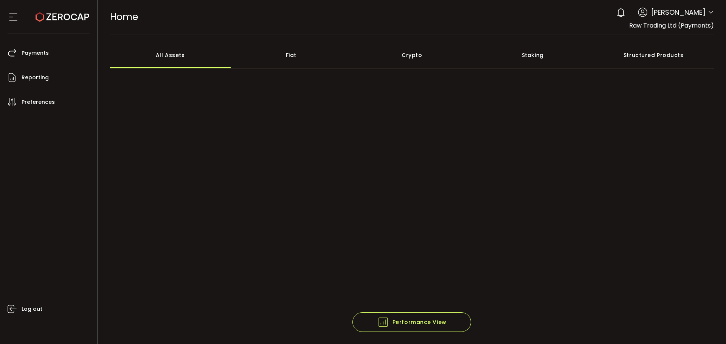 This screenshot has height=344, width=726. What do you see at coordinates (32, 309) in the screenshot?
I see `span: Log out` at bounding box center [32, 309].